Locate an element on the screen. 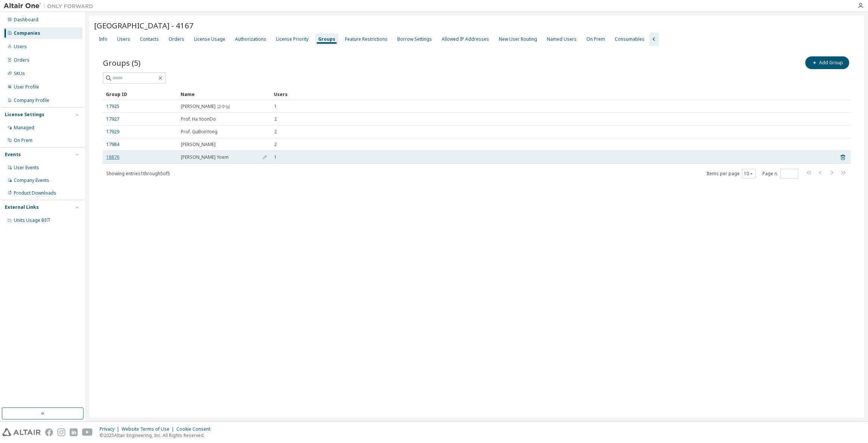  button: Add Group is located at coordinates (827, 63).